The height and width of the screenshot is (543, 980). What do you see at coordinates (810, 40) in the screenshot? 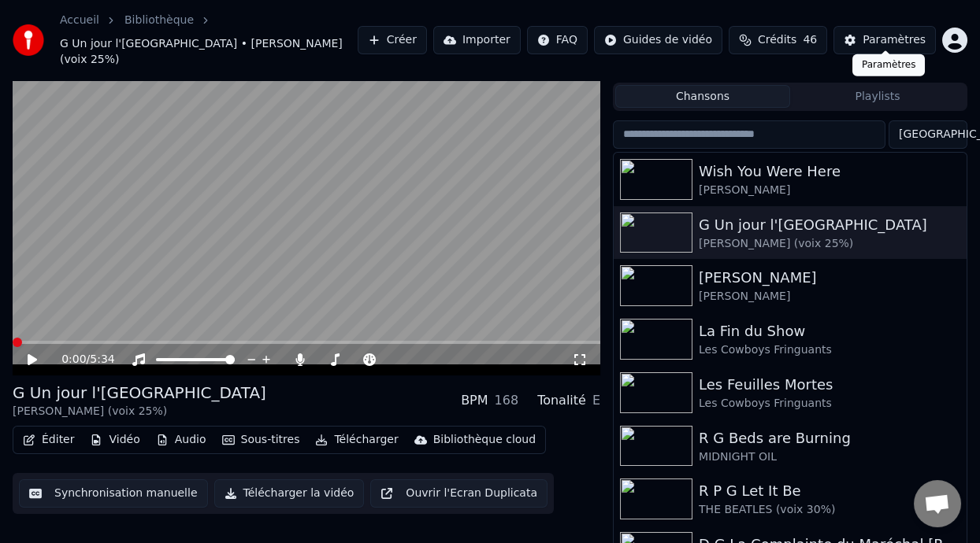
I see `span: 46` at bounding box center [810, 40].